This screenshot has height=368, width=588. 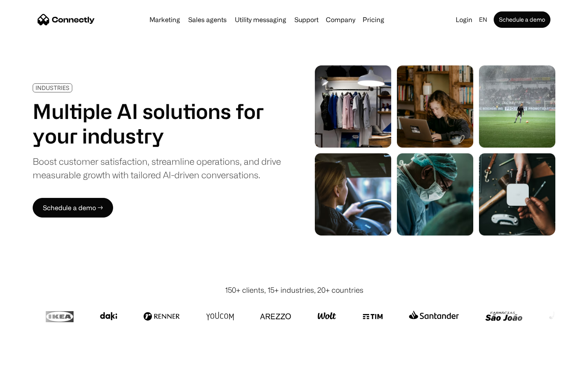 I want to click on a: Sales agents, so click(x=207, y=20).